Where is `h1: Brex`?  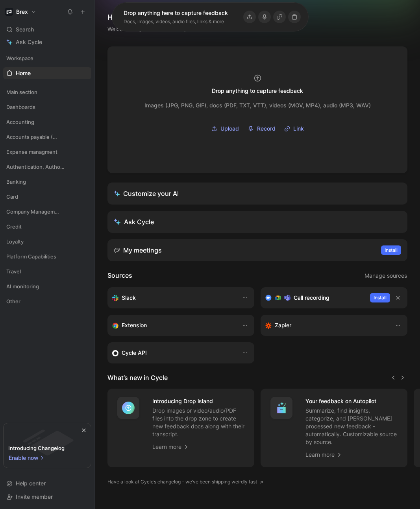 h1: Brex is located at coordinates (22, 12).